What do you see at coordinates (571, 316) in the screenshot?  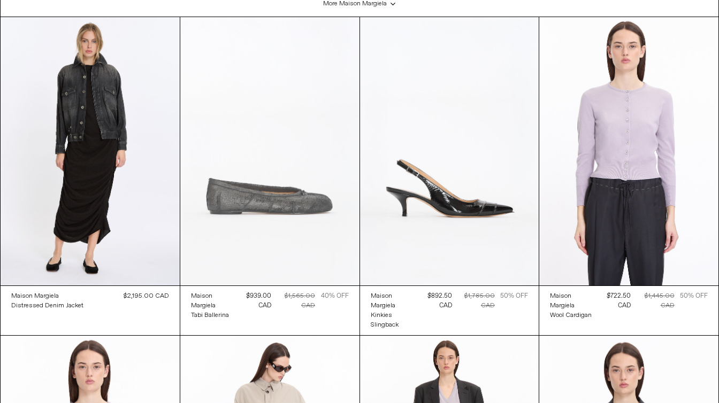 I see `div: Wool Cardigan` at bounding box center [571, 316].